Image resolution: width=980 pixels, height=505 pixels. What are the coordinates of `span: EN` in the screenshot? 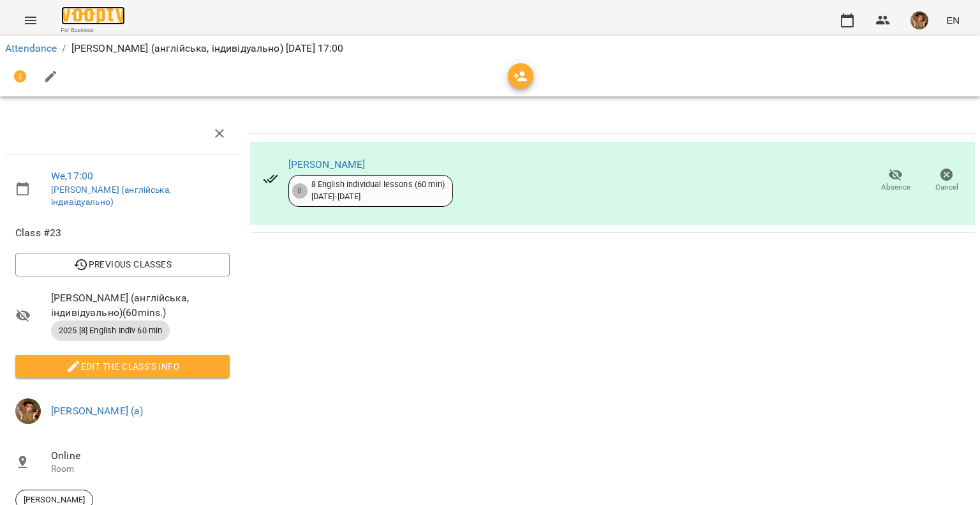 It's located at (953, 20).